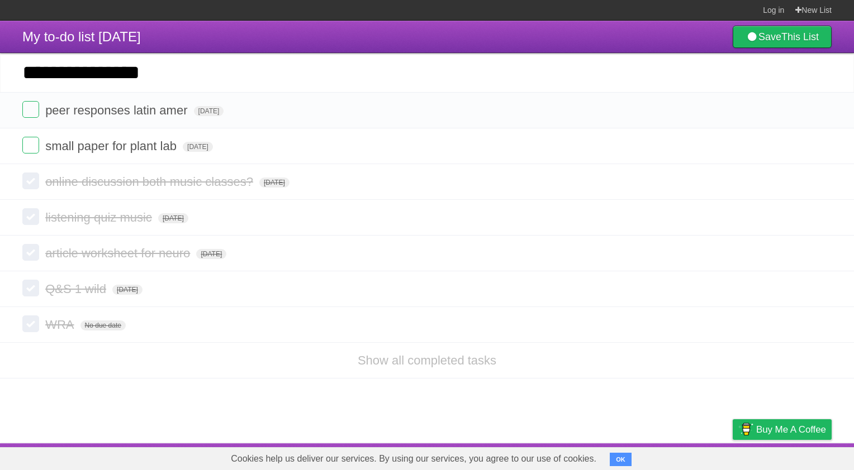 The image size is (854, 470). What do you see at coordinates (745, 430) in the screenshot?
I see `img: Buy me a coffee` at bounding box center [745, 430].